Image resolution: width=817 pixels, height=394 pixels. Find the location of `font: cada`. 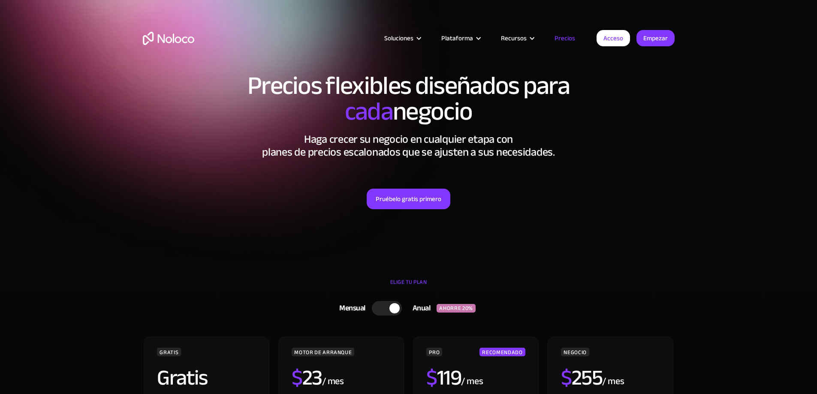

font: cada is located at coordinates (369, 112).